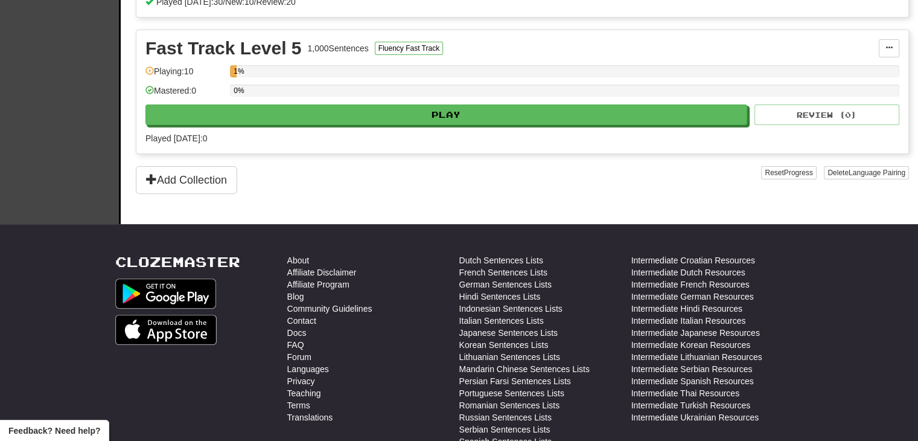  What do you see at coordinates (296, 296) in the screenshot?
I see `a: Blog` at bounding box center [296, 296].